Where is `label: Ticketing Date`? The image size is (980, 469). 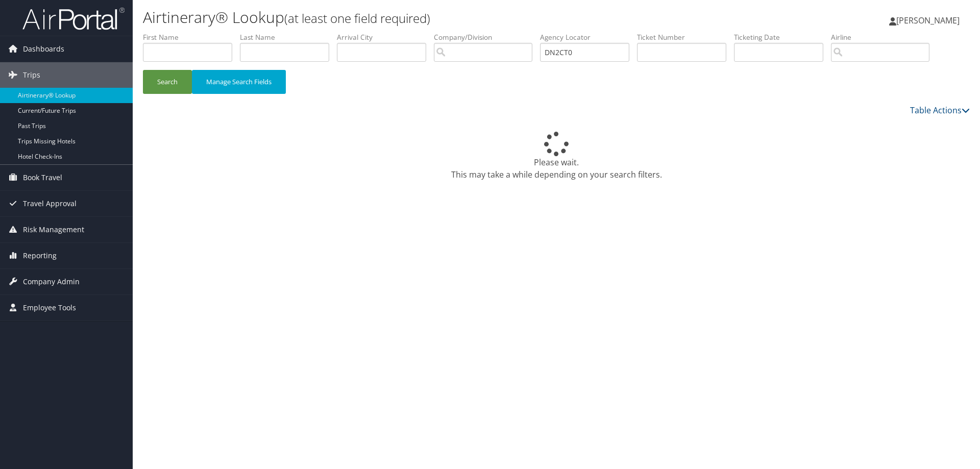
label: Ticketing Date is located at coordinates (782, 37).